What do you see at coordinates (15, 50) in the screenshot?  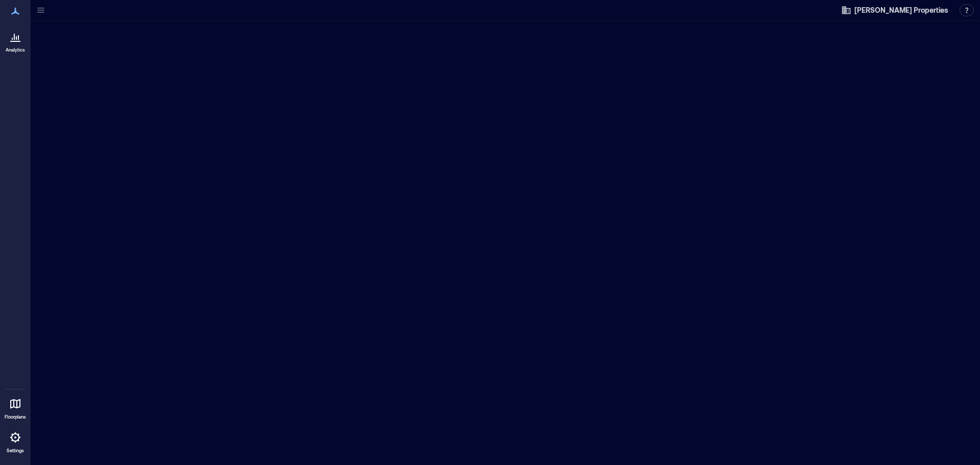 I see `p: Analytics` at bounding box center [15, 50].